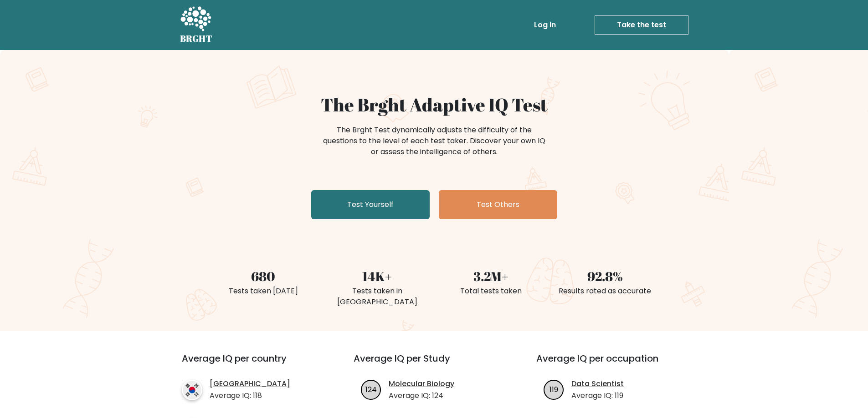 This screenshot has height=418, width=868. I want to click on a: Test Others, so click(498, 205).